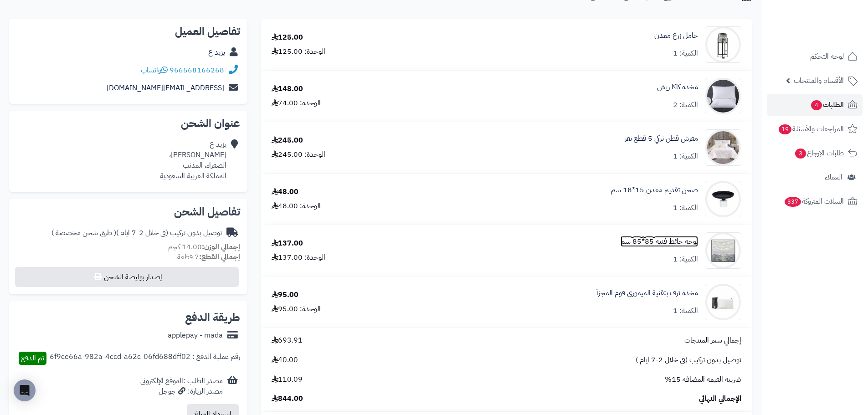  Describe the element at coordinates (827, 57) in the screenshot. I see `span: لوحة التحكم` at that location.